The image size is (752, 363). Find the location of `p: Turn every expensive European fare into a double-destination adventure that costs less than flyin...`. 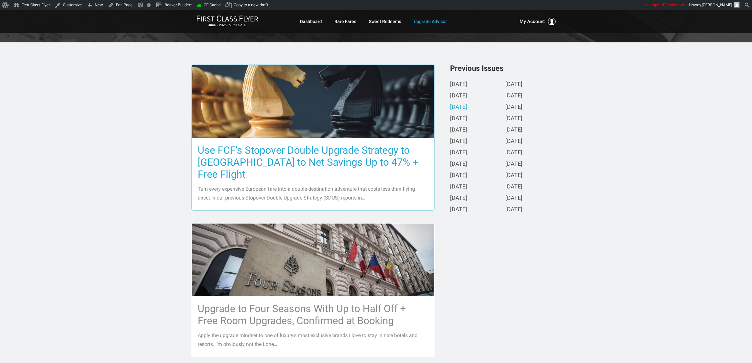

p: Turn every expensive European fare into a double-destination adventure that costs less than flyin... is located at coordinates (313, 193).